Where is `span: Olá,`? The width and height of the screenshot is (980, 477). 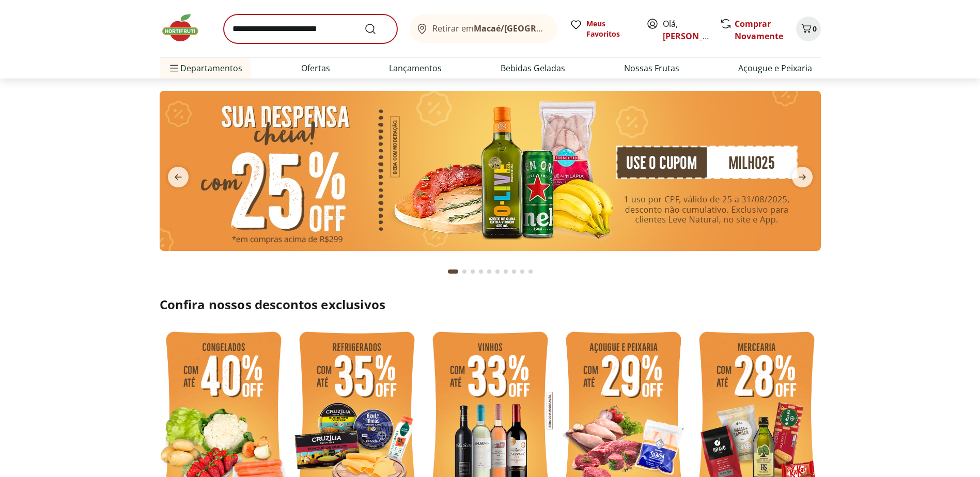 span: Olá, is located at coordinates (686, 30).